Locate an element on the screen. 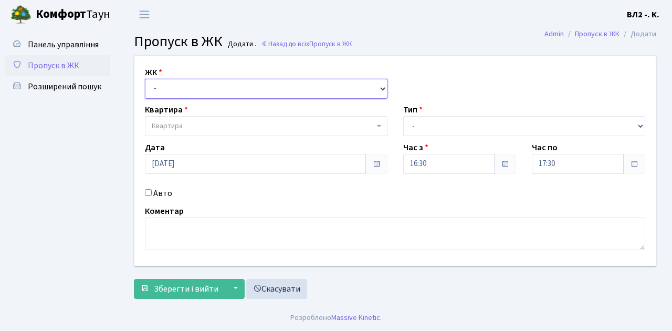 This screenshot has width=672, height=331. label: Квартира is located at coordinates (166, 110).